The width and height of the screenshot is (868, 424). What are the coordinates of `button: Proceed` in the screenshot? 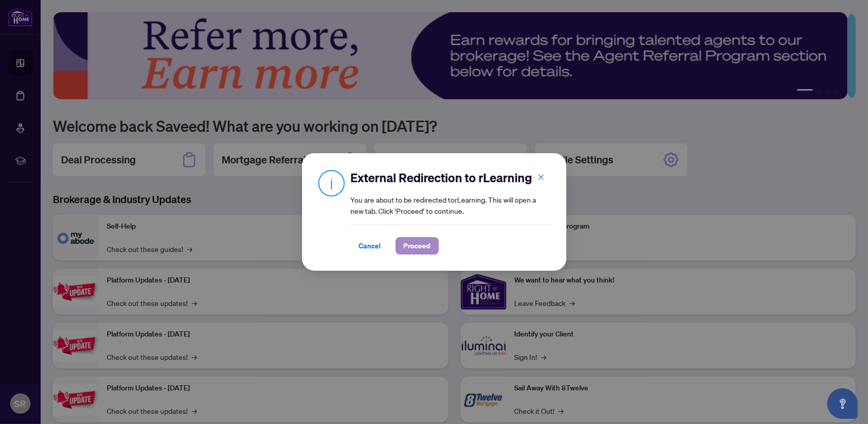 It's located at (417, 246).